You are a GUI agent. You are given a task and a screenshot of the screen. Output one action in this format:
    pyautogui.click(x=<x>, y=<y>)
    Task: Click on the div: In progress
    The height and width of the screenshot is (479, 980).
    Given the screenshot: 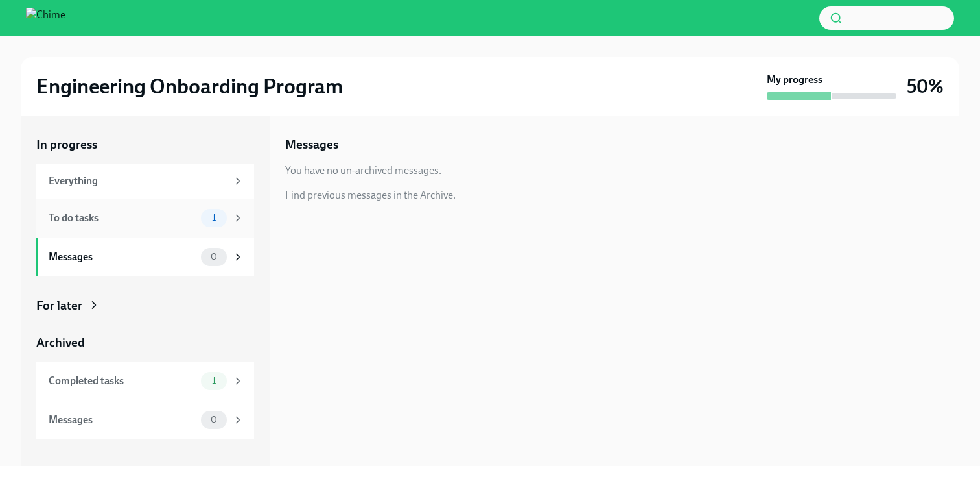 What is the action you would take?
    pyautogui.click(x=145, y=144)
    